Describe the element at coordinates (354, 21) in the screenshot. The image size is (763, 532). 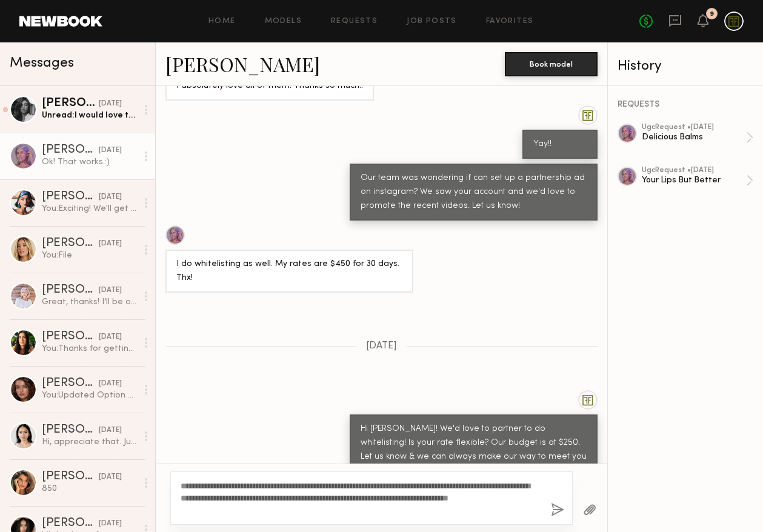
I see `a: Requests` at that location.